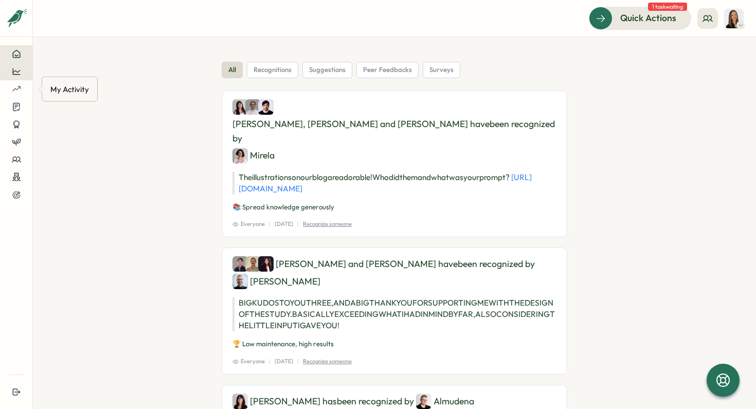 The image size is (756, 409). What do you see at coordinates (253, 107) in the screenshot?
I see `img: Amna Khattak` at bounding box center [253, 107].